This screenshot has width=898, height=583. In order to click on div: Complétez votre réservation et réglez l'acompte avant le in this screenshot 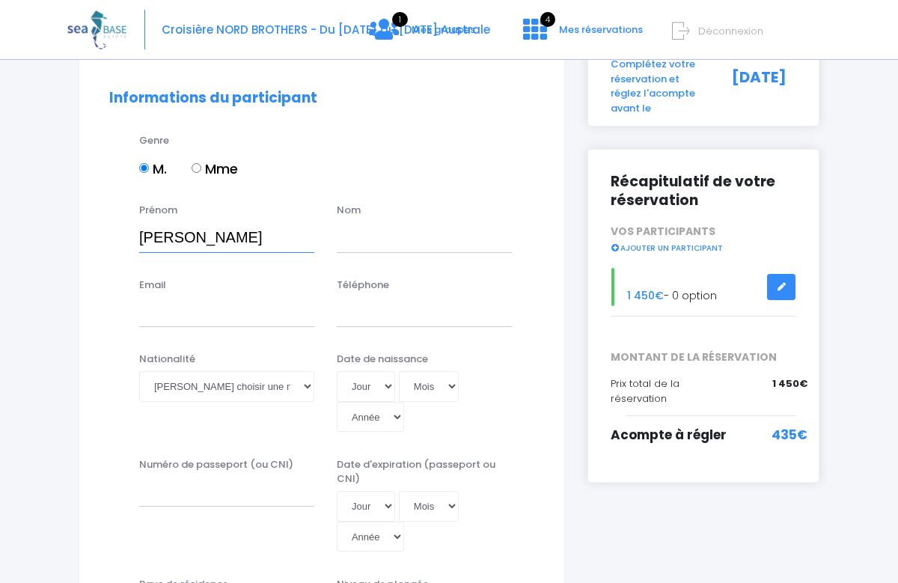, I will do `click(660, 86)`.